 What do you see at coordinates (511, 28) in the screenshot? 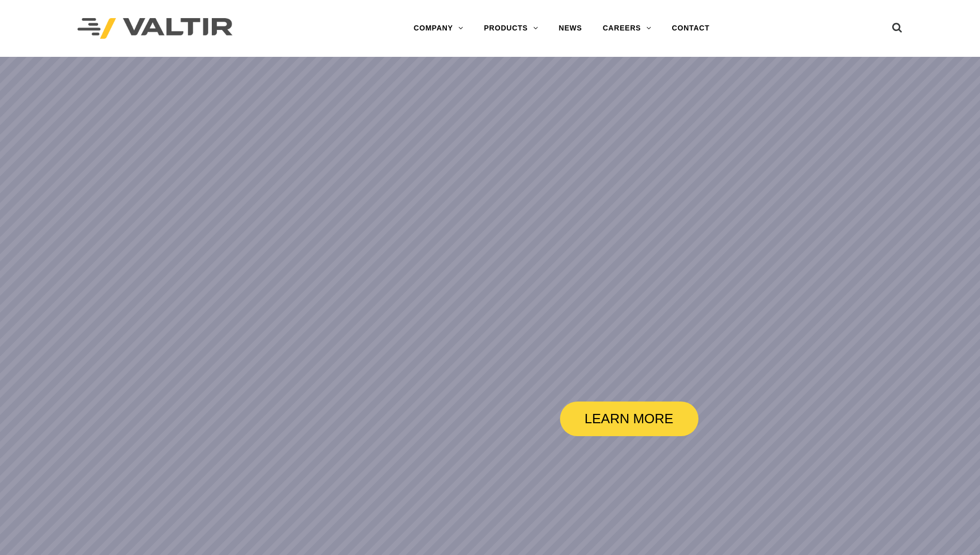
I see `a: PRODUCTS` at bounding box center [511, 28].